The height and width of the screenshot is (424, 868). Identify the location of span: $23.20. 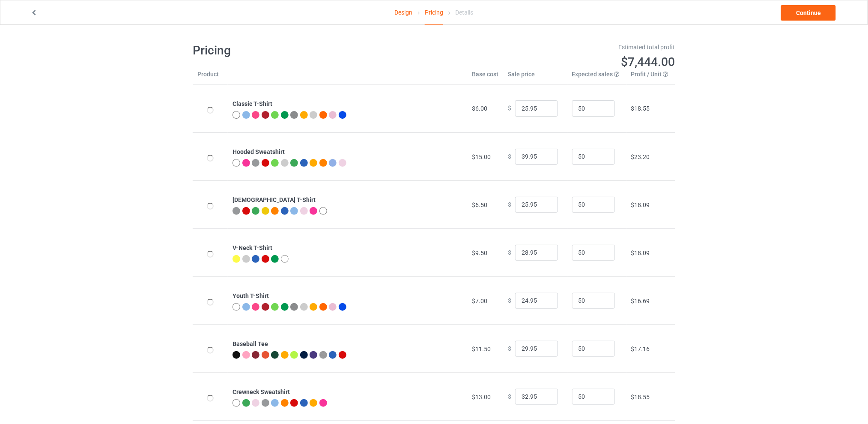
(641, 157).